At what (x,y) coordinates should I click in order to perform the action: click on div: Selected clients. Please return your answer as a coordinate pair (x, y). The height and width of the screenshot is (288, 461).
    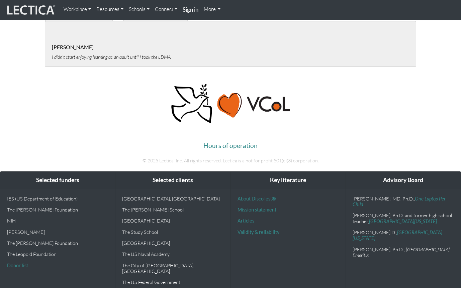
    Looking at the image, I should click on (172, 180).